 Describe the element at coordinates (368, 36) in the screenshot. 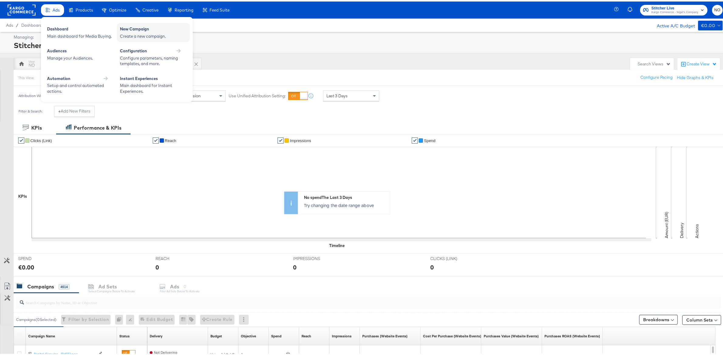

I see `div: Managing:` at that location.